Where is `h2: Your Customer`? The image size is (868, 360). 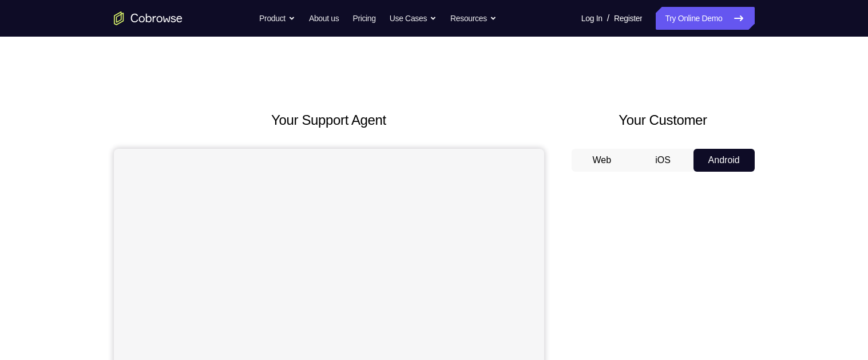 h2: Your Customer is located at coordinates (663, 120).